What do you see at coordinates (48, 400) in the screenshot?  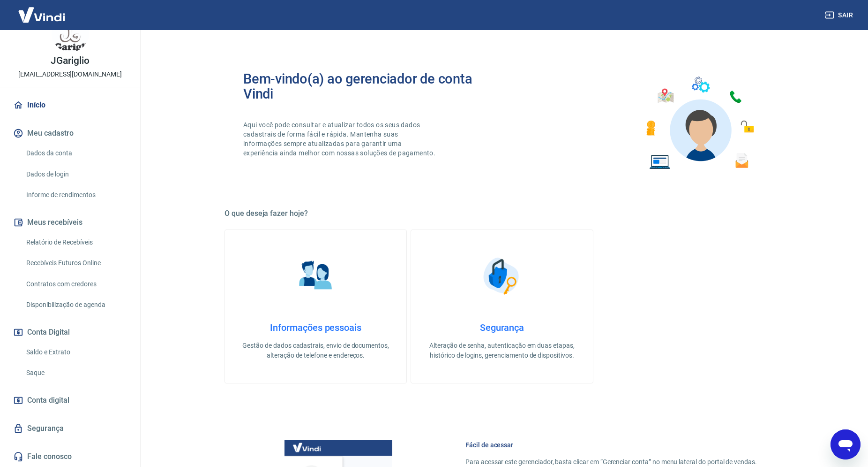 I see `span: Conta digital` at bounding box center [48, 400].